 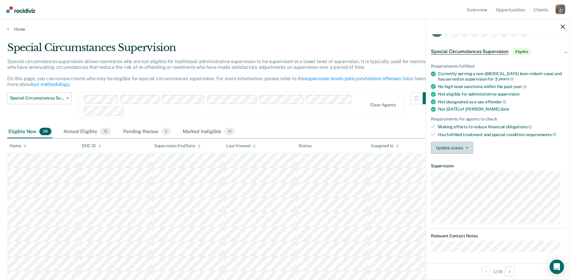 What do you see at coordinates (177, 146) in the screenshot?
I see `div: Supervision End Date` at bounding box center [177, 146].